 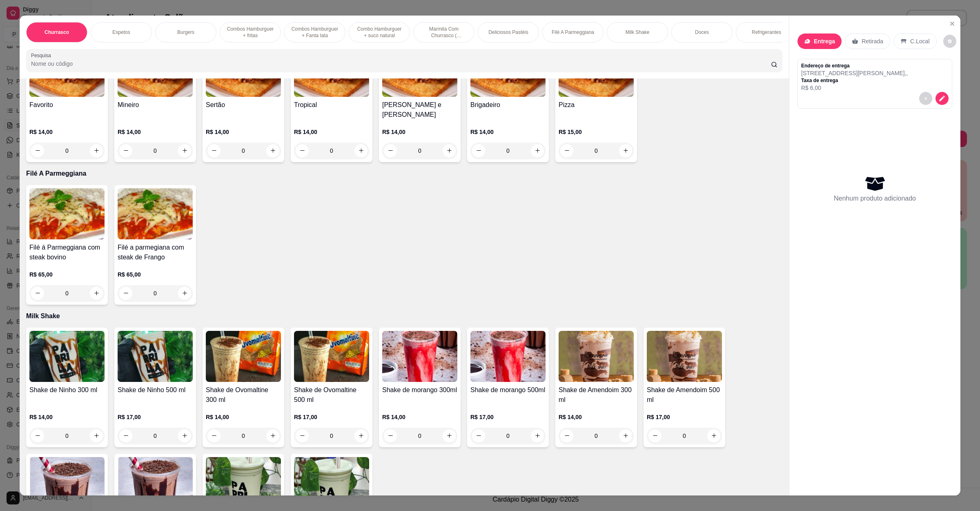 I want to click on p: Combos Hamburguer + fritas, so click(x=250, y=32).